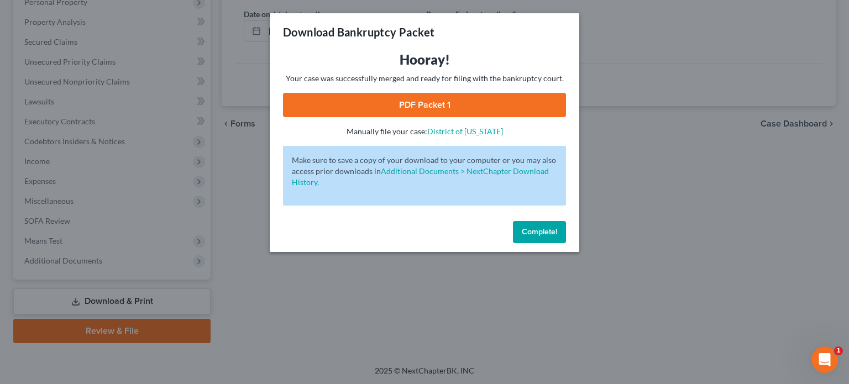 This screenshot has height=384, width=849. What do you see at coordinates (424, 78) in the screenshot?
I see `p: Your case was successfully merged and ready for filing with the bankruptcy court.` at bounding box center [424, 78].